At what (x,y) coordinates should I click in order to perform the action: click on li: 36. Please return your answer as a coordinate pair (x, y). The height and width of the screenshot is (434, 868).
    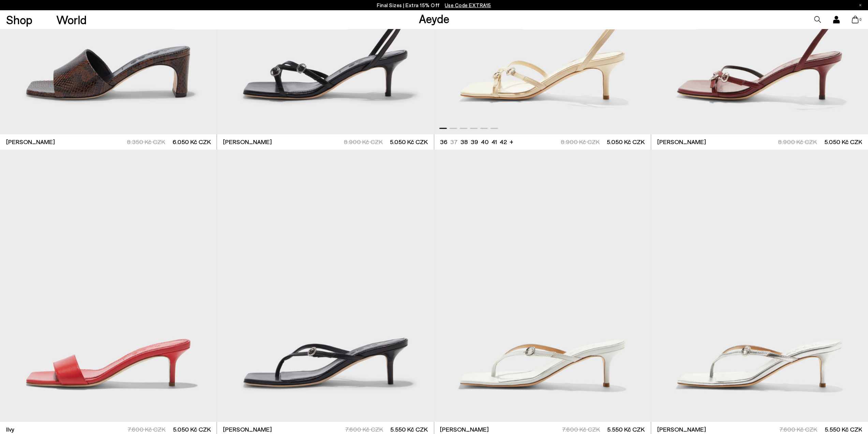
    Looking at the image, I should click on (444, 142).